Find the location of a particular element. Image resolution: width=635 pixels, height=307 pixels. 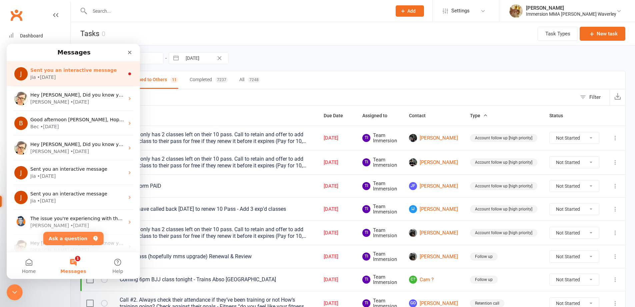

button: Type is located at coordinates (479, 115).